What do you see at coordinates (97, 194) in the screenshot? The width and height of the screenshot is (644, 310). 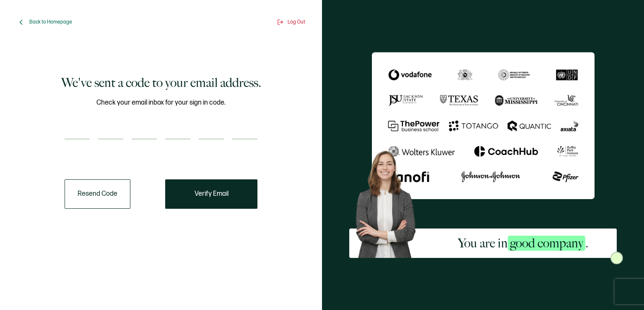 I see `button: Resend Code` at bounding box center [97, 194].